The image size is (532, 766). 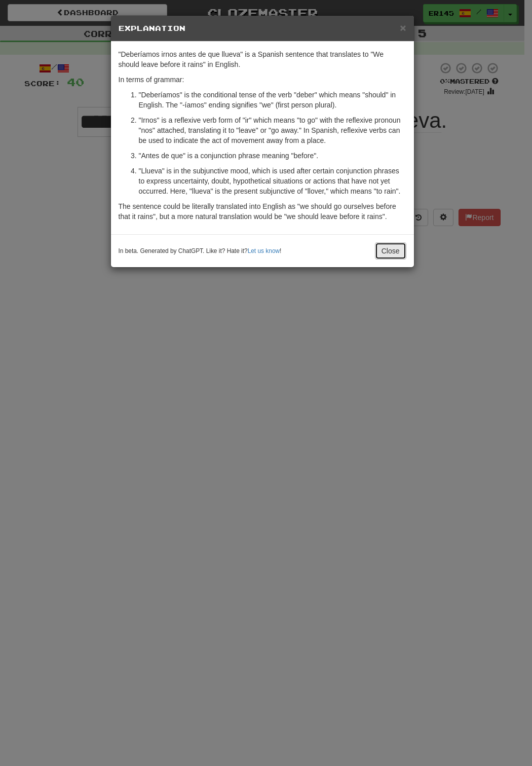 What do you see at coordinates (263, 251) in the screenshot?
I see `a: Let us know` at bounding box center [263, 251].